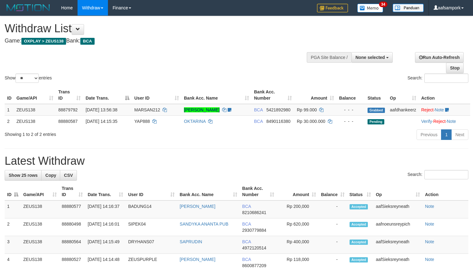 This screenshot has width=473, height=269. Describe the element at coordinates (204, 224) in the screenshot. I see `a: SANDYKA ANANTA PUB` at that location.